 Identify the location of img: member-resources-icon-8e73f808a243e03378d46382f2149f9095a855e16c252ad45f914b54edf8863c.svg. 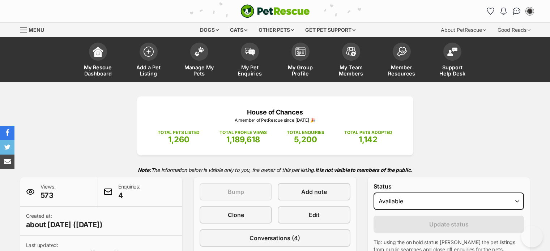
(402, 52).